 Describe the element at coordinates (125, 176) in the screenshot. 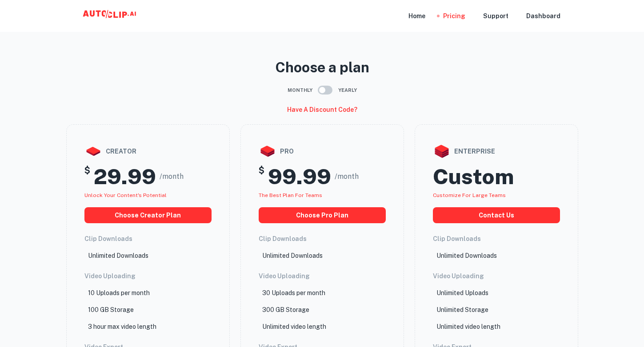

I see `h2: 29.99` at that location.